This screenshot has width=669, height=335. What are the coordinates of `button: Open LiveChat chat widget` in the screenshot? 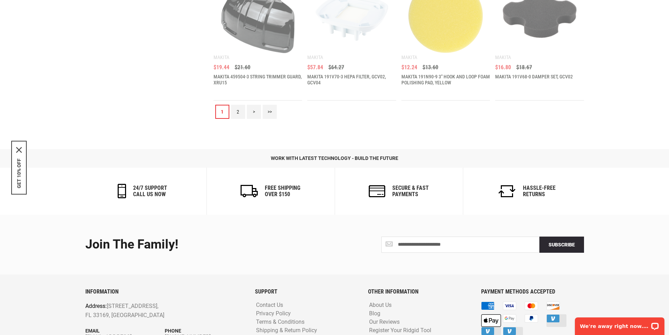 It's located at (85, 13).